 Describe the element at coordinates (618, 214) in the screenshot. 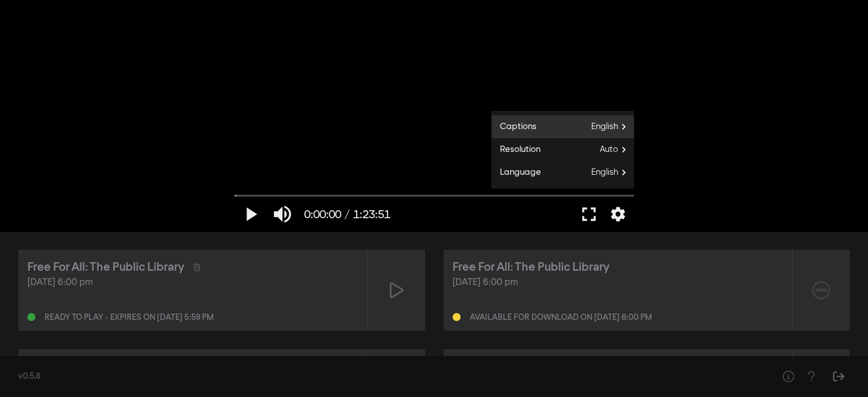

I see `button: More settings` at that location.